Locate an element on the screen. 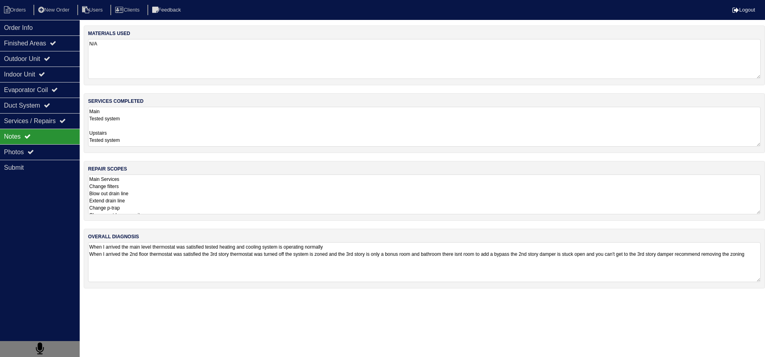 This screenshot has width=765, height=357. li: New Order is located at coordinates (55, 10).